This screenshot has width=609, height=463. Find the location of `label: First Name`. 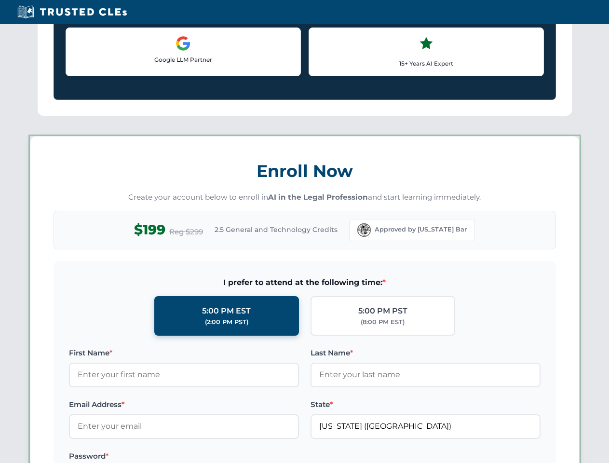

label: First Name is located at coordinates (184, 353).